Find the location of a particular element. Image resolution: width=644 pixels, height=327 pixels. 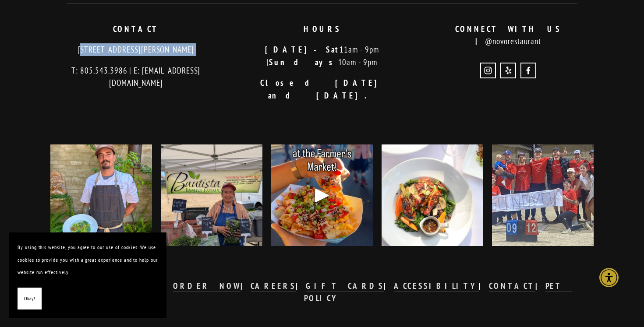

span: Okay! is located at coordinates (29, 299).